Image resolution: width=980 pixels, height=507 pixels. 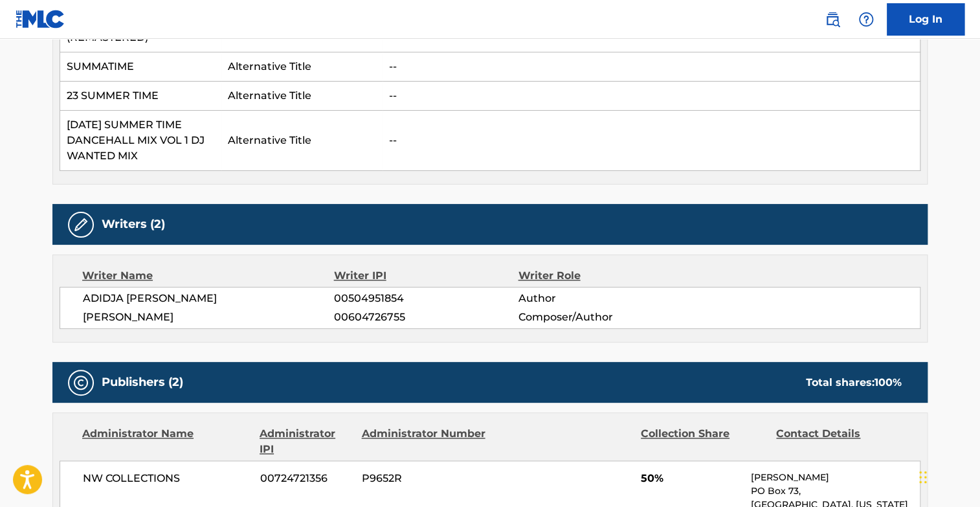 What do you see at coordinates (41, 19) in the screenshot?
I see `img: MLC Logo` at bounding box center [41, 19].